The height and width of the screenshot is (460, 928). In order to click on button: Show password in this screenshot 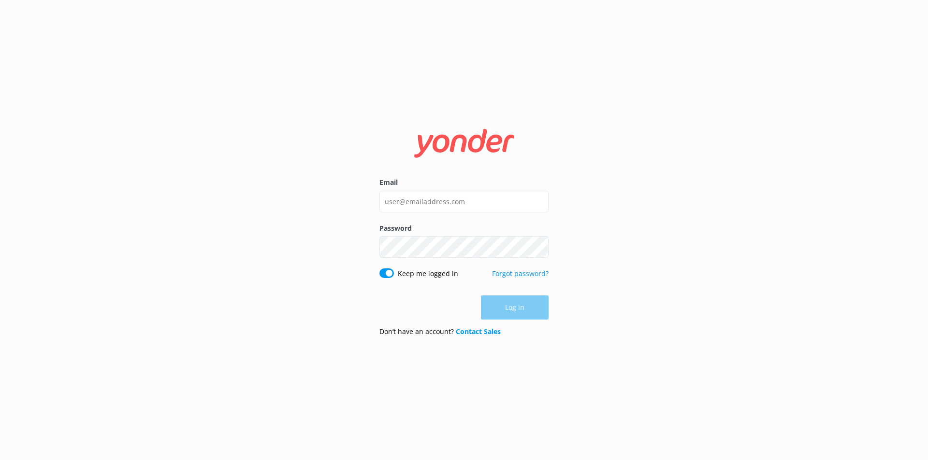, I will do `click(539, 247)`.